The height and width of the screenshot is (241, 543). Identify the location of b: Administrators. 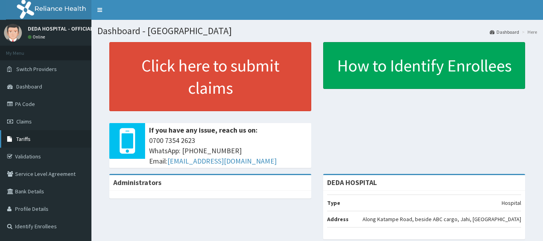
(137, 182).